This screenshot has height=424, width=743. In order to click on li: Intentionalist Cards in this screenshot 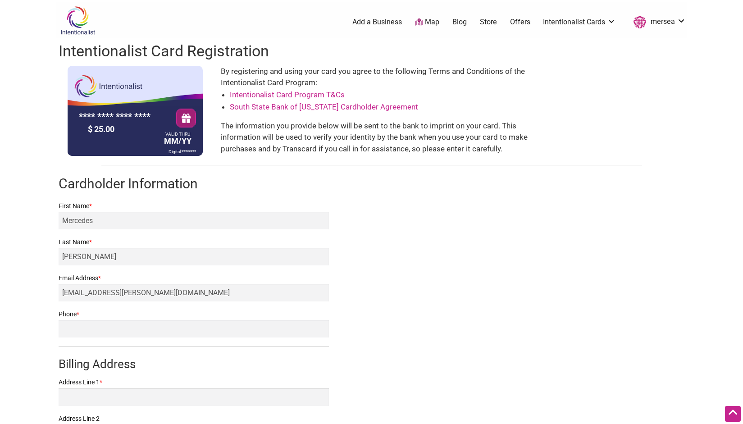, I will do `click(580, 22)`.